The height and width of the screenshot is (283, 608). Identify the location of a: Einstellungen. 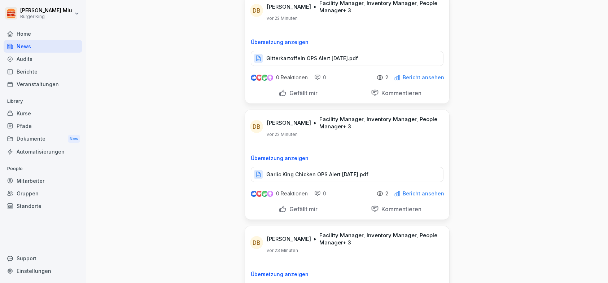
(43, 271).